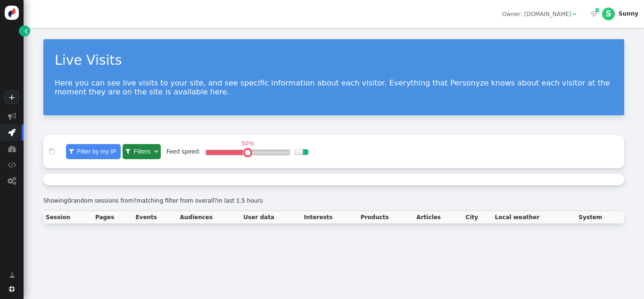 The height and width of the screenshot is (299, 644). What do you see at coordinates (12, 12) in the screenshot?
I see `img: logo-icon.svg` at bounding box center [12, 12].